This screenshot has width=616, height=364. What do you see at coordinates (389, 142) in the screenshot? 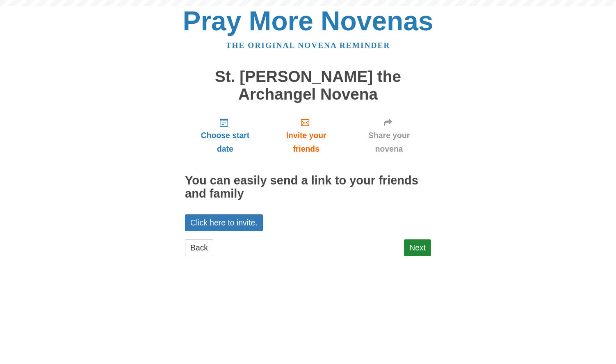
I see `span: Share your novena` at bounding box center [389, 142].